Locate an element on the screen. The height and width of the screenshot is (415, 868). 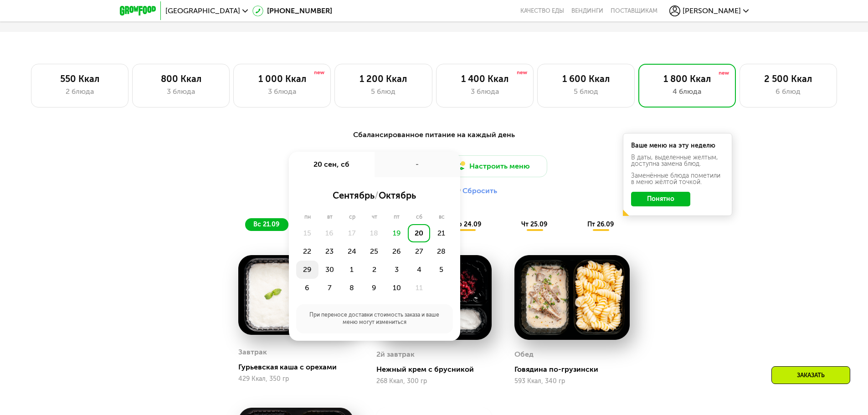
button: Понятно is located at coordinates (661, 199).